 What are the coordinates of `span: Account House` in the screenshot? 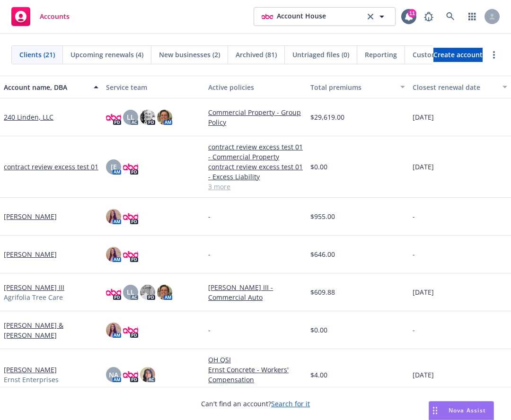 It's located at (301, 17).